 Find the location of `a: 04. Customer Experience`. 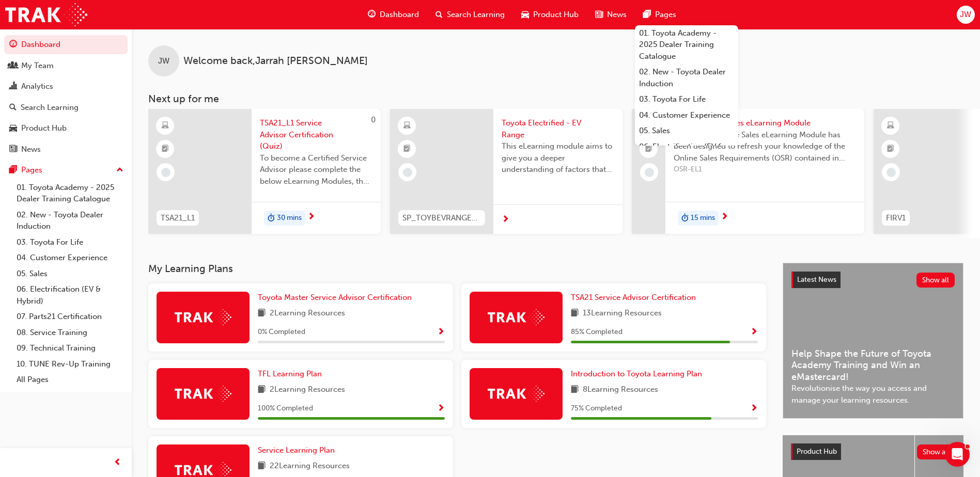

a: 04. Customer Experience is located at coordinates (687, 115).